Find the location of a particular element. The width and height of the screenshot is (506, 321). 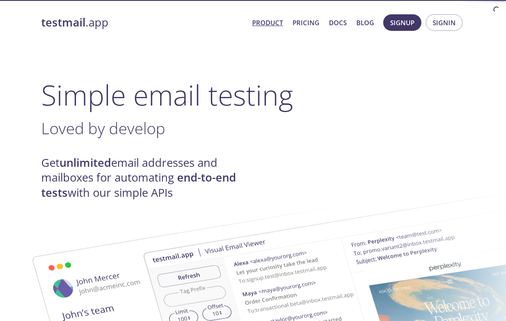

strong: end-to-end tests is located at coordinates (138, 184).